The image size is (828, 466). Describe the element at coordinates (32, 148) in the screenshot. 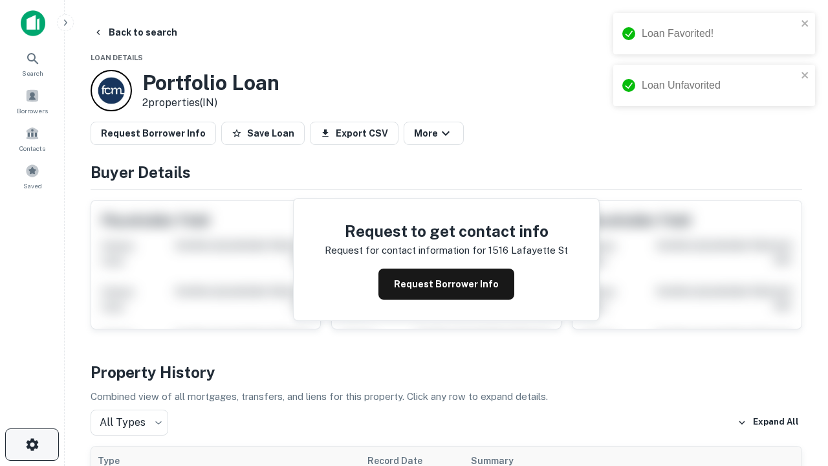

I see `span: Contacts` at that location.